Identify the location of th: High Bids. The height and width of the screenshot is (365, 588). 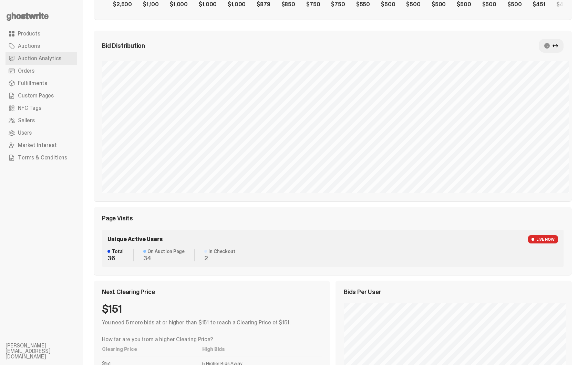
(261, 349).